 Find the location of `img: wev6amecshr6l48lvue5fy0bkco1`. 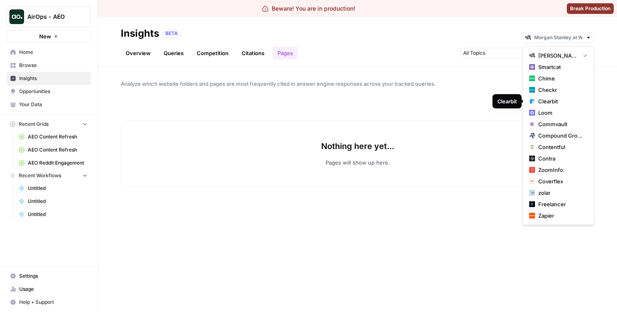

img: wev6amecshr6l48lvue5fy0bkco1 is located at coordinates (532, 113).